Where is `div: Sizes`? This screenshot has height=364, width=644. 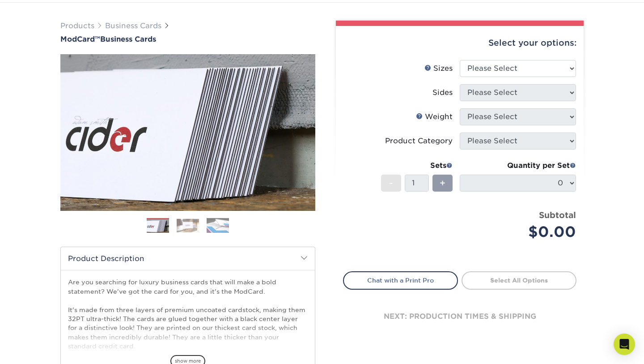 div: Sizes is located at coordinates (438, 68).